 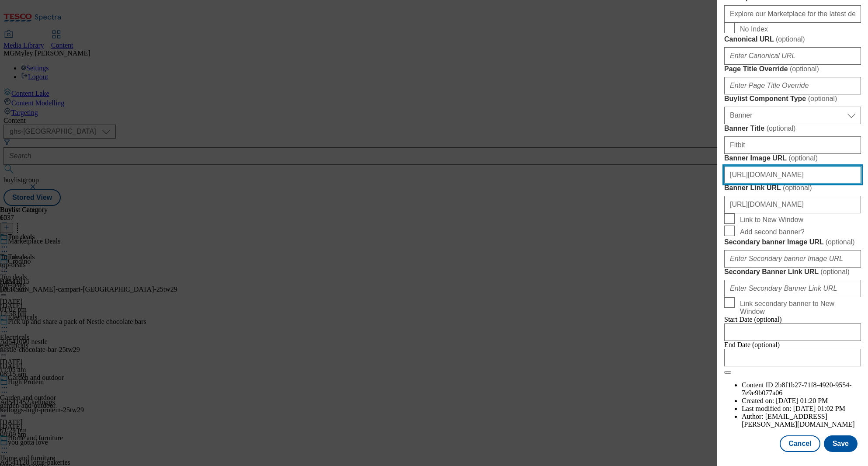 What do you see at coordinates (801, 409) in the screenshot?
I see `li: Last modified on:` at bounding box center [801, 409].